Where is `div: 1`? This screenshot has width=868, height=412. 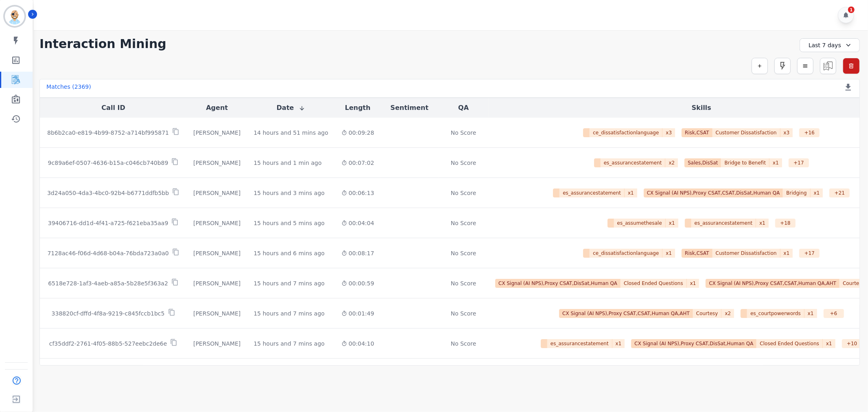
div: 1 is located at coordinates (852, 10).